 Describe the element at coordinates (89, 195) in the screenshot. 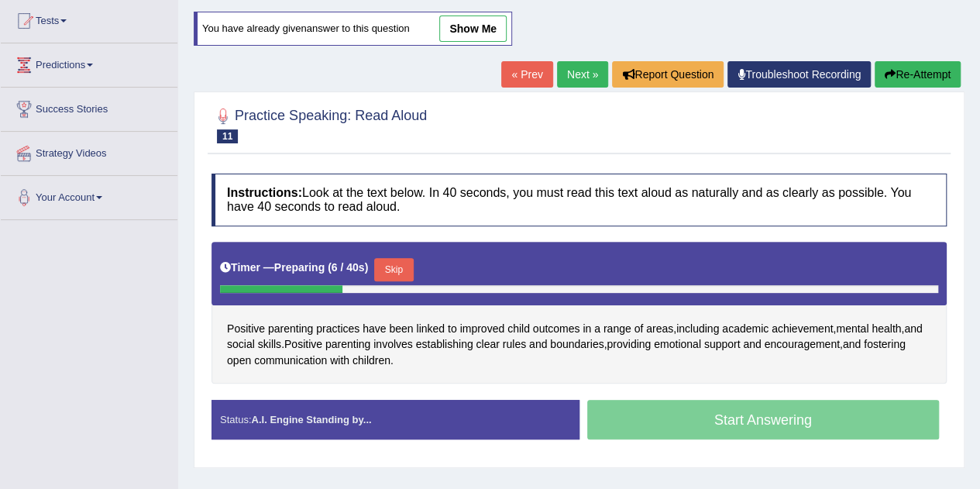

I see `a: Your Account` at that location.